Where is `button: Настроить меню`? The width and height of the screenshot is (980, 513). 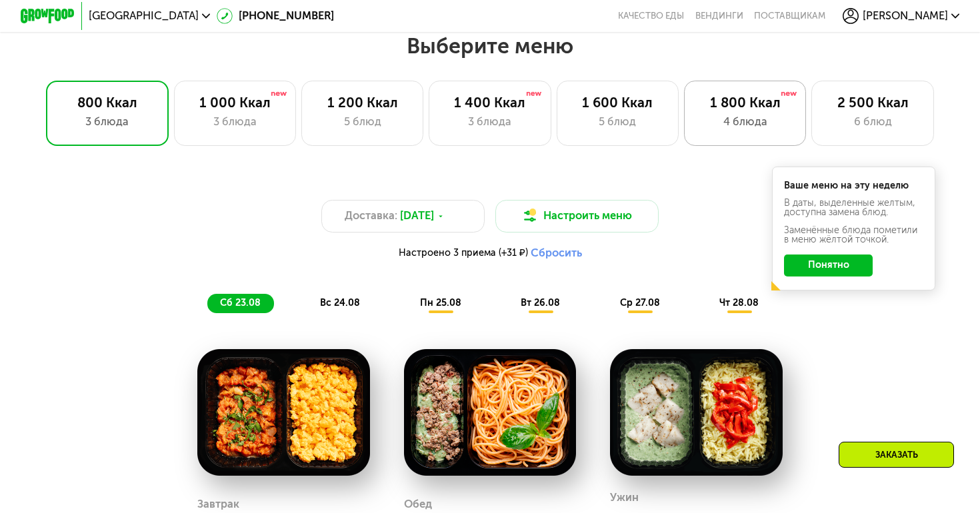
button: Настроить меню is located at coordinates (577, 216).